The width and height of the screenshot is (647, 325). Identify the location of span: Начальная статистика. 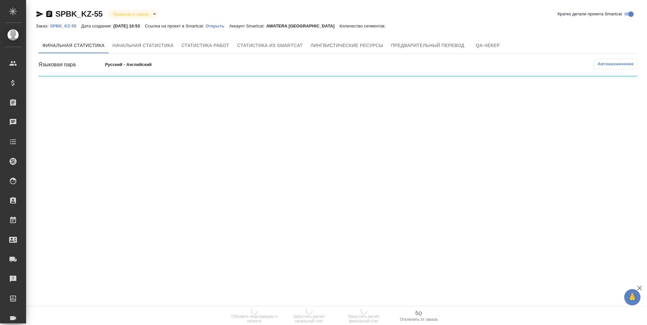
(143, 45).